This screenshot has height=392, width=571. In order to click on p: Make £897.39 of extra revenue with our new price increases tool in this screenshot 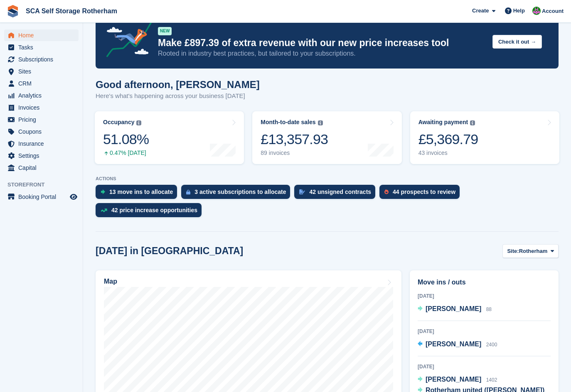, I will do `click(322, 42)`.